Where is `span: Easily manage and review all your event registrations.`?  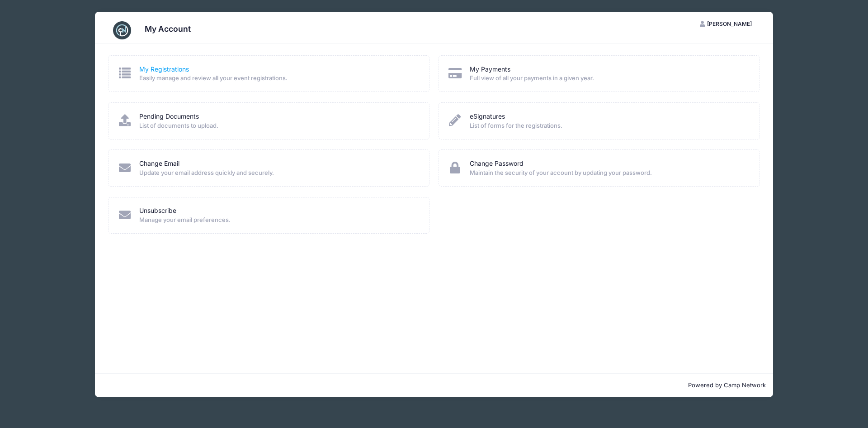 span: Easily manage and review all your event registrations. is located at coordinates (278, 78).